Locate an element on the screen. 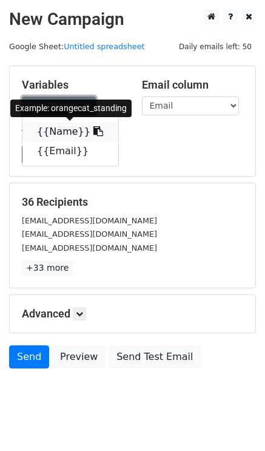  a: +33 more is located at coordinates (47, 267).